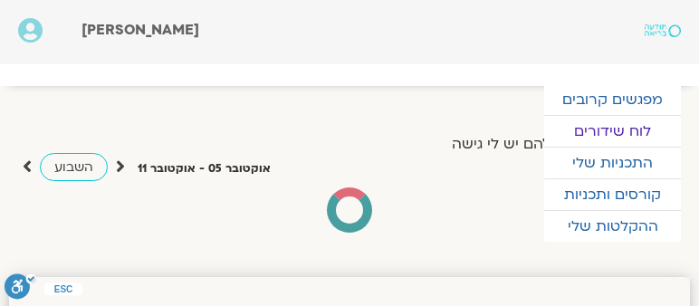 The width and height of the screenshot is (699, 306). I want to click on a: מפגשים קרובים, so click(612, 100).